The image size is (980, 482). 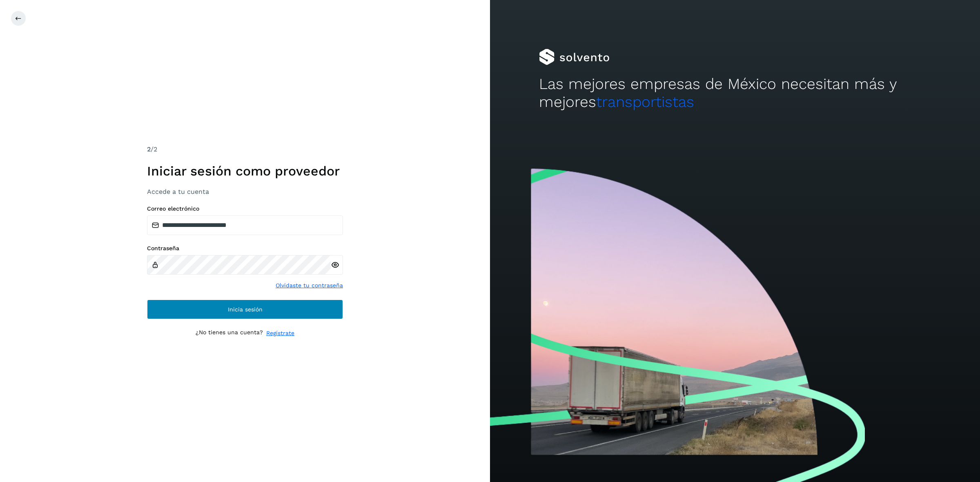 What do you see at coordinates (245, 192) in the screenshot?
I see `h3: Accede a tu cuenta` at bounding box center [245, 192].